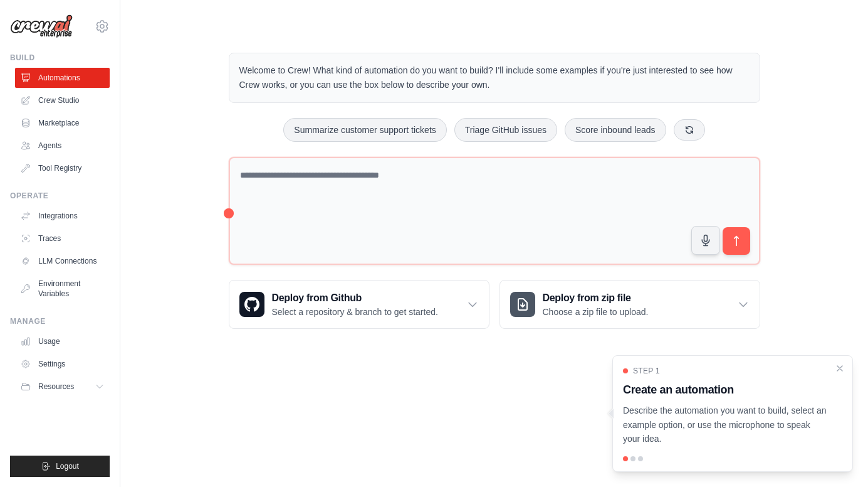 The height and width of the screenshot is (487, 868). What do you see at coordinates (60, 196) in the screenshot?
I see `div: Operate` at bounding box center [60, 196].